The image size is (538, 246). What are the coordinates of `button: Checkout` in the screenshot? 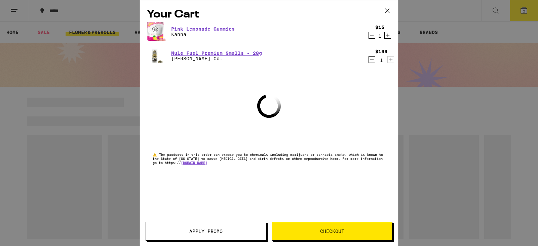 It's located at (332, 231).